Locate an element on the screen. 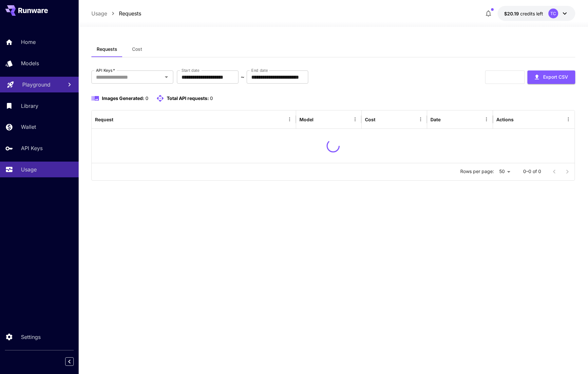 The image size is (588, 374). p: Home is located at coordinates (28, 42).